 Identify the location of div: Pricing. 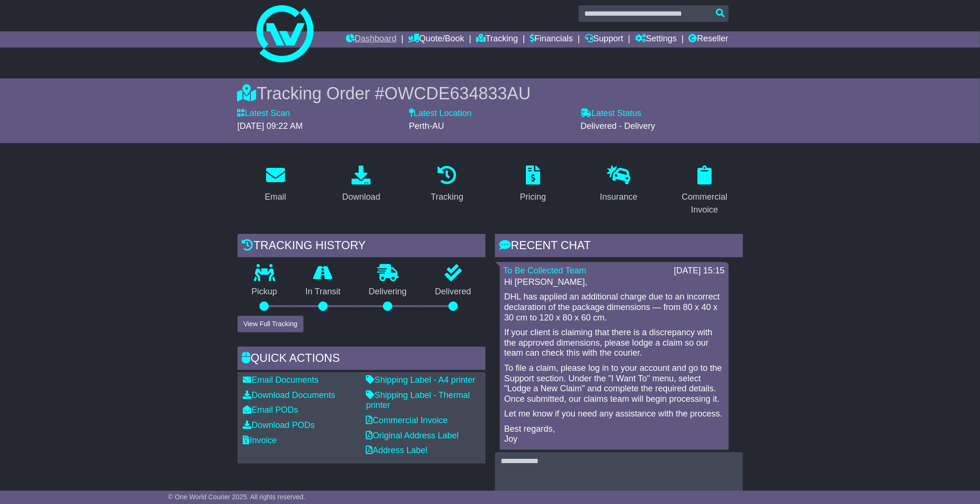
(532, 197).